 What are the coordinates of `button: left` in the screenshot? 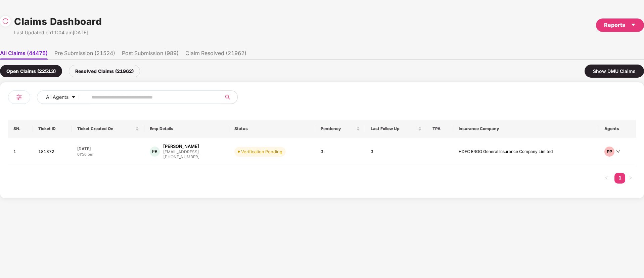 It's located at (607, 178).